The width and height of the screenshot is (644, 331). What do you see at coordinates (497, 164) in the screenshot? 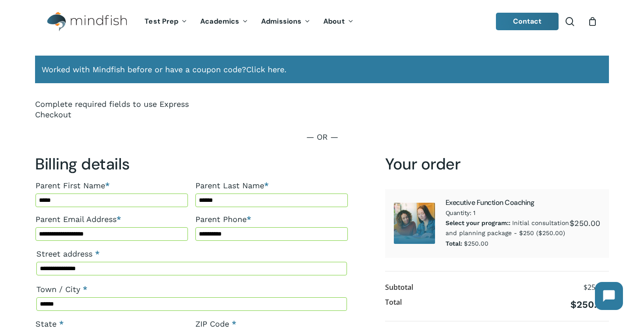
I see `h3: Your order` at bounding box center [497, 164].